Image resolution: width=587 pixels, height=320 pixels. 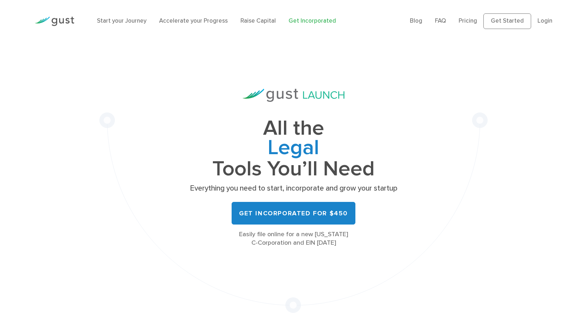 What do you see at coordinates (416, 21) in the screenshot?
I see `a: Blog` at bounding box center [416, 21].